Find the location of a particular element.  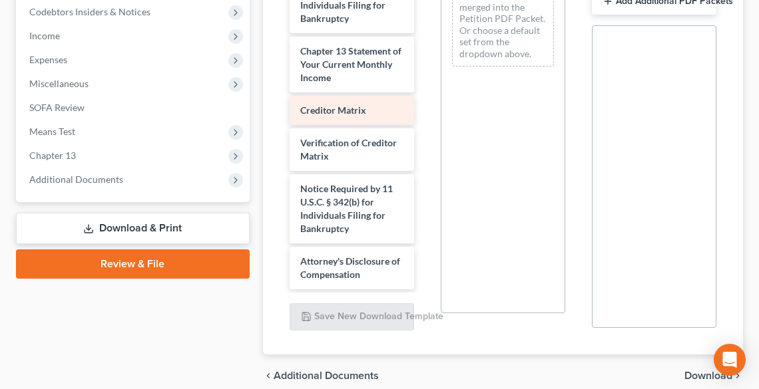

div: Open Intercom Messenger is located at coordinates (729, 360).